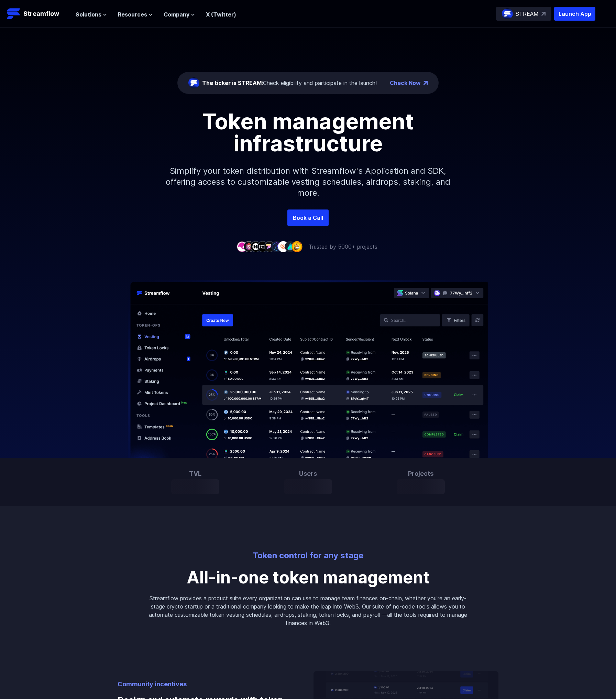 Image resolution: width=616 pixels, height=699 pixels. Describe the element at coordinates (179, 14) in the screenshot. I see `button: Company` at that location.